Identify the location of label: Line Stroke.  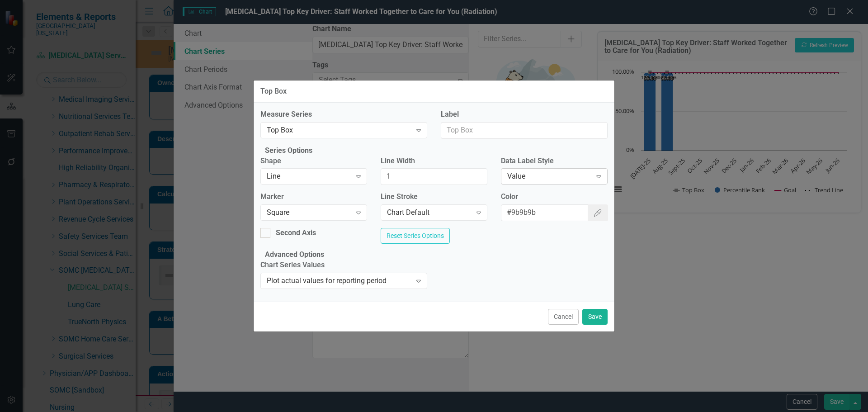
(434, 197).